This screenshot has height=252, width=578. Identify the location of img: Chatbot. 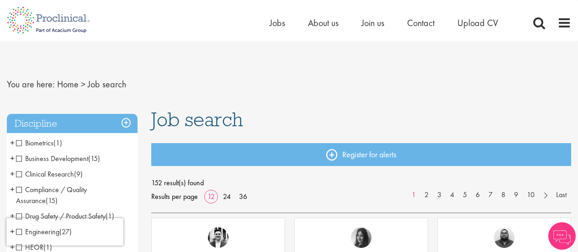
(562, 236).